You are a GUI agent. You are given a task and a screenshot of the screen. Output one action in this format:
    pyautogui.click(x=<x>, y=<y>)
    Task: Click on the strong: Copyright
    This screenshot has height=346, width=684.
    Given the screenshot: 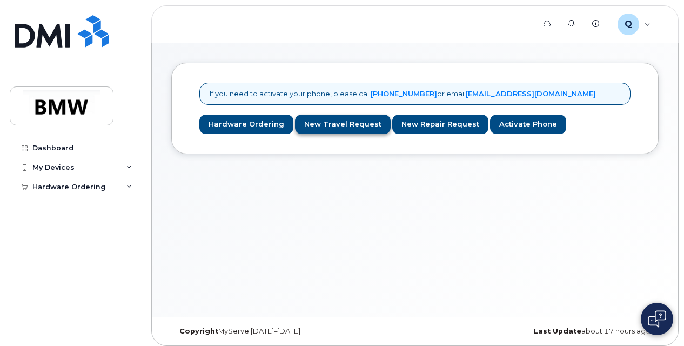 What is the action you would take?
    pyautogui.click(x=199, y=331)
    